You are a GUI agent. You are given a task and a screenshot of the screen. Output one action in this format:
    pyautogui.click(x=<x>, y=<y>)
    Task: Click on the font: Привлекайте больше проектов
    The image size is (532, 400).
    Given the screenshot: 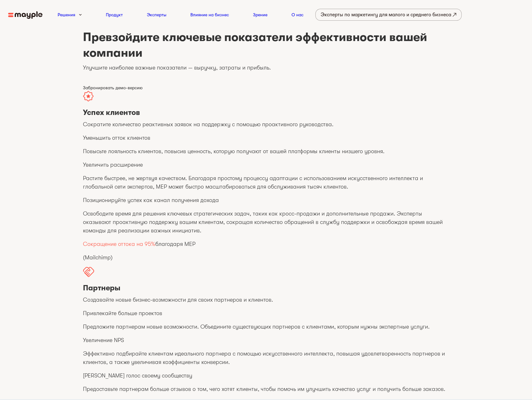 What is the action you would take?
    pyautogui.click(x=123, y=313)
    